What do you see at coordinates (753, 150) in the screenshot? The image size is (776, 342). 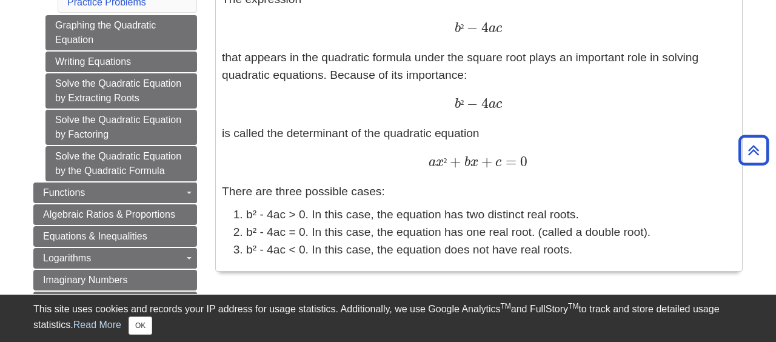 I see `a: Back to Top` at bounding box center [753, 150].